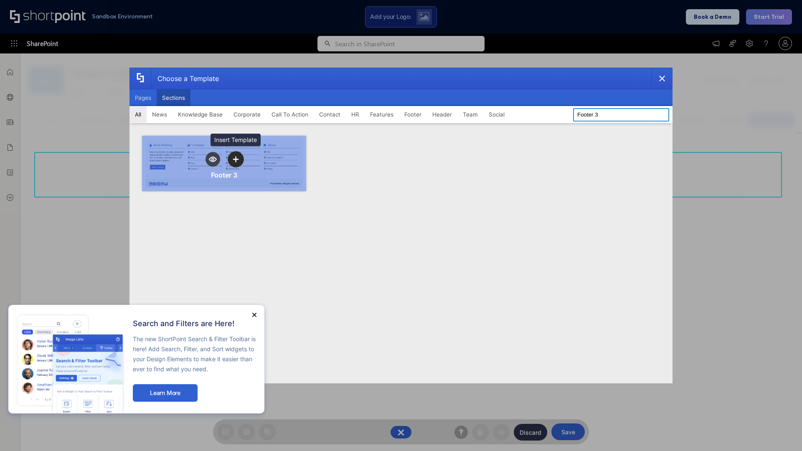  What do you see at coordinates (442, 114) in the screenshot?
I see `button: Header` at bounding box center [442, 114].